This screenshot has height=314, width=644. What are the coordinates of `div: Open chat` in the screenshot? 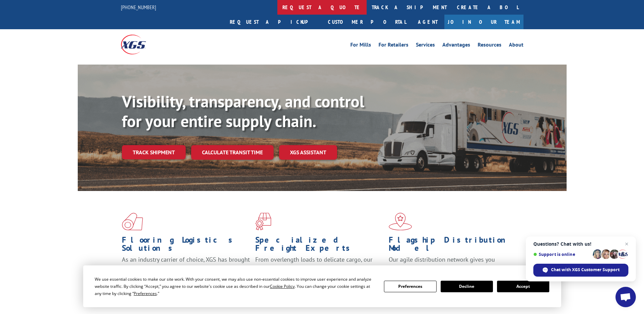 It's located at (626, 297).